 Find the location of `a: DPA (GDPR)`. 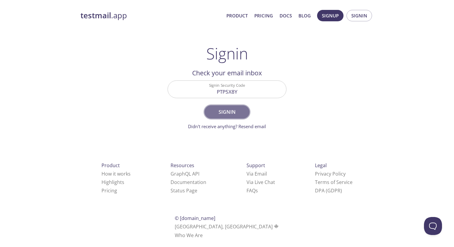

a: DPA (GDPR) is located at coordinates (329, 191).